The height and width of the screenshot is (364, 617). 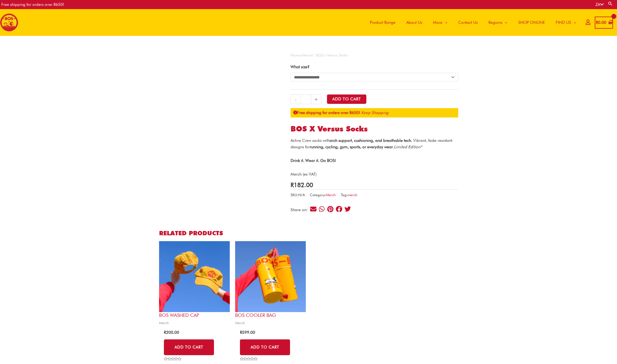 I want to click on span: Category:, so click(x=323, y=195).